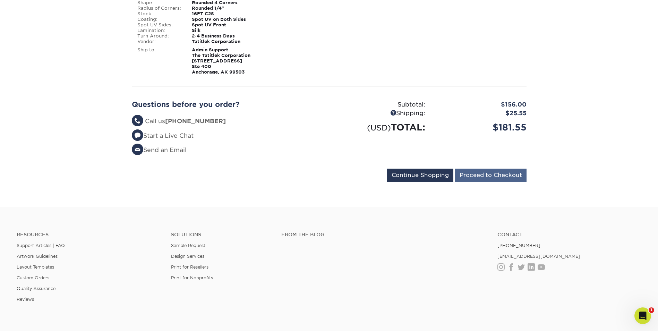 Image resolution: width=658 pixels, height=331 pixels. Describe the element at coordinates (160, 61) in the screenshot. I see `div: Ship to:` at that location.